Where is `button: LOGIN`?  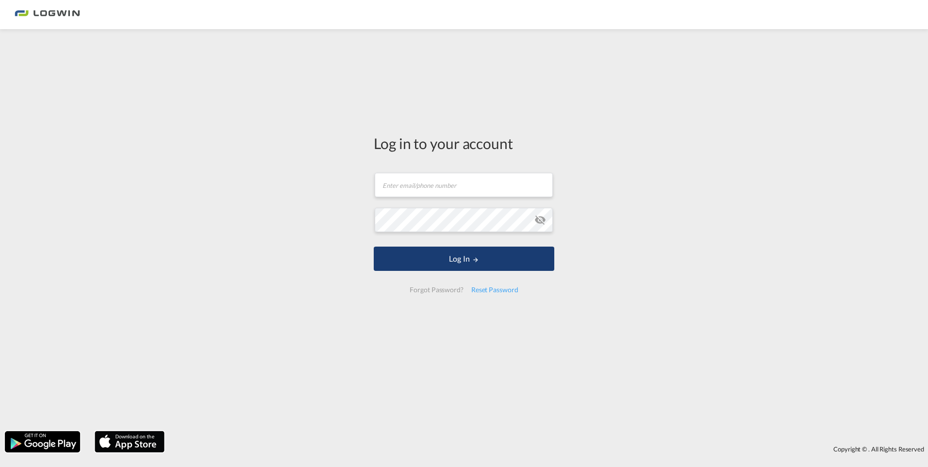
button: LOGIN is located at coordinates (464, 259).